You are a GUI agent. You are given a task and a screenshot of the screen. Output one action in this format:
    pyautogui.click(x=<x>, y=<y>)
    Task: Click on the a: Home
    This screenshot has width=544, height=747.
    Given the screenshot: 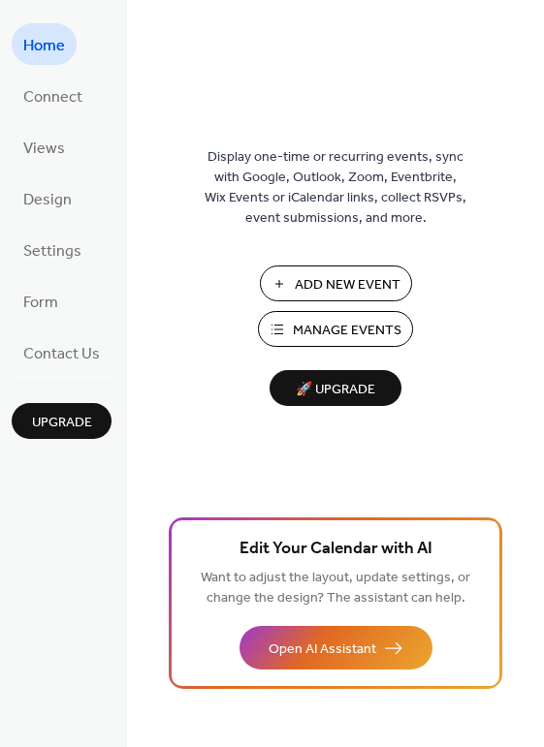 What is the action you would take?
    pyautogui.click(x=44, y=44)
    